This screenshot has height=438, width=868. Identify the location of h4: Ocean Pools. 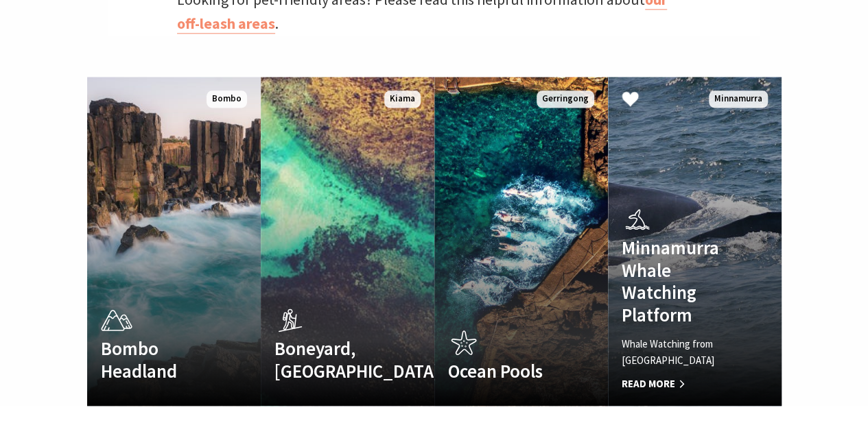
(508, 371).